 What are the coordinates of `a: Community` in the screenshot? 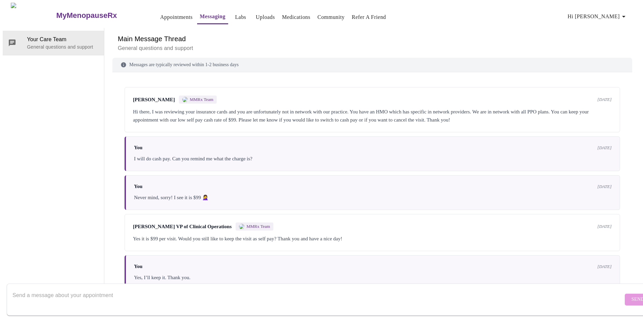 It's located at (331, 17).